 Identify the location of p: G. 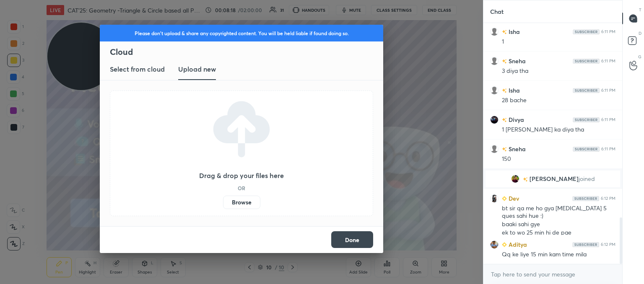
(640, 57).